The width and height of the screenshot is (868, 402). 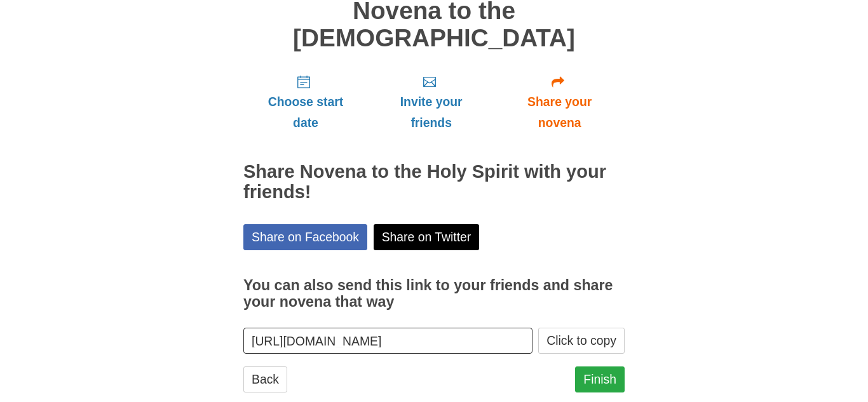 I want to click on a: Share your novena, so click(x=559, y=102).